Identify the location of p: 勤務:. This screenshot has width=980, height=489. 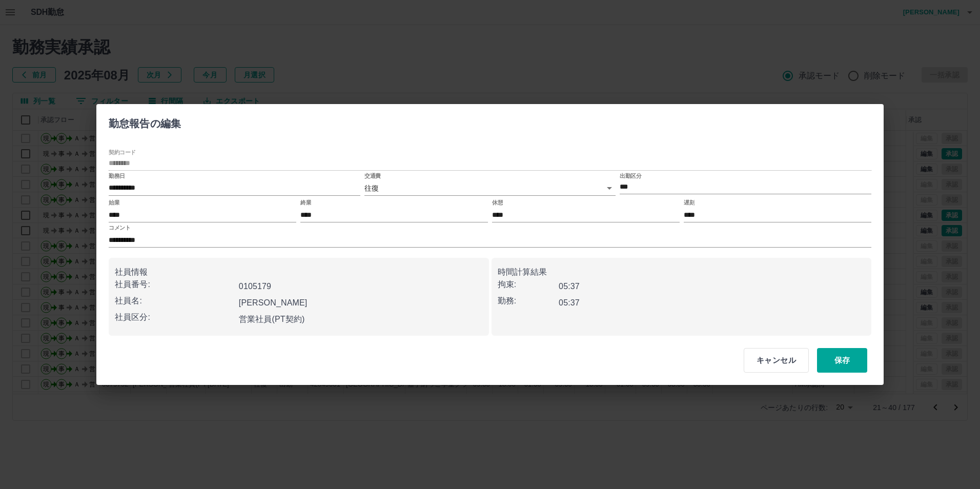
(529, 301).